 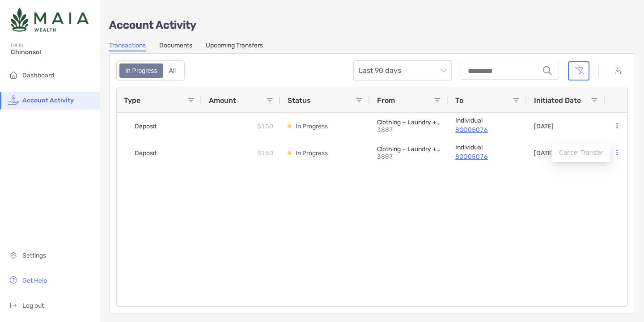 I want to click on span: From, so click(x=386, y=101).